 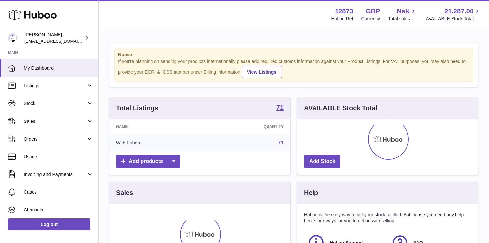 I want to click on th: Quantity, so click(x=248, y=127).